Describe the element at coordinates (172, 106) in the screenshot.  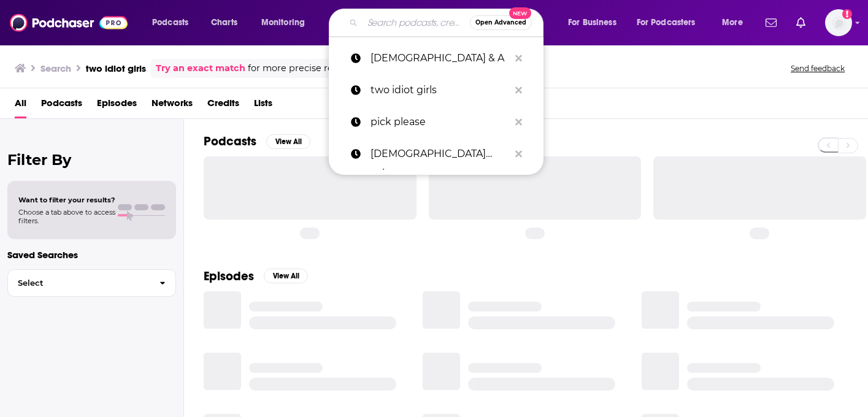
I see `span: Networks` at that location.